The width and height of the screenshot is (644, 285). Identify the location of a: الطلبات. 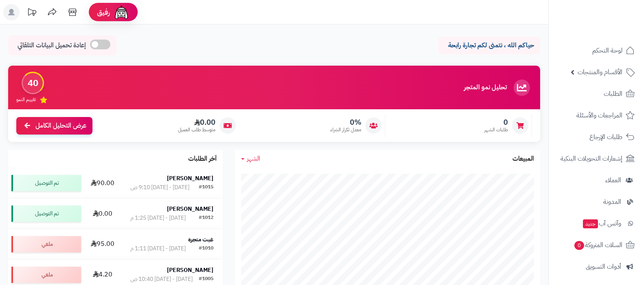
(597, 94).